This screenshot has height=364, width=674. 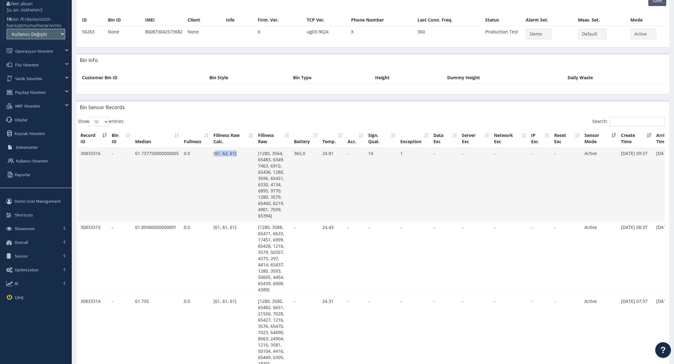 What do you see at coordinates (36, 19) in the screenshot?
I see `a: es` at bounding box center [36, 19].